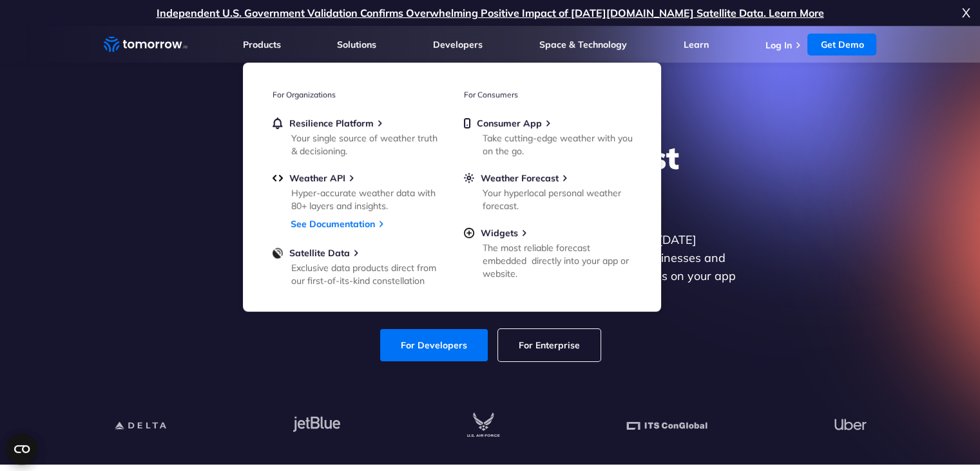 This screenshot has height=471, width=980. I want to click on img: api.svg, so click(278, 178).